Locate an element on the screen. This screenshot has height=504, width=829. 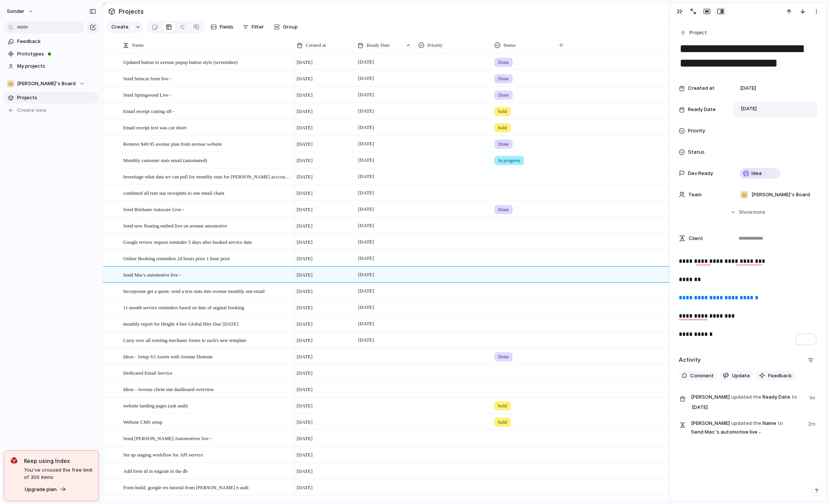
span: Dedicated Email Service is located at coordinates (147, 373).